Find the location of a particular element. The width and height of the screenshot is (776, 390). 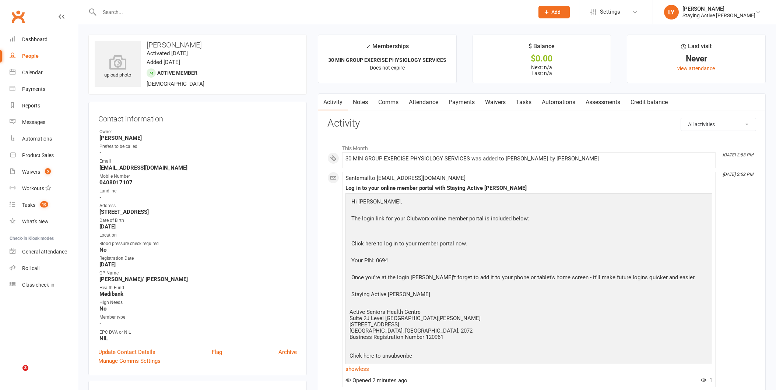

a: Reports is located at coordinates (43, 106).